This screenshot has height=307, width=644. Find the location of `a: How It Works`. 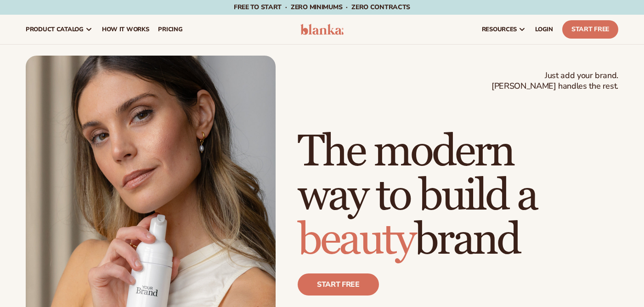

a: How It Works is located at coordinates (126, 29).